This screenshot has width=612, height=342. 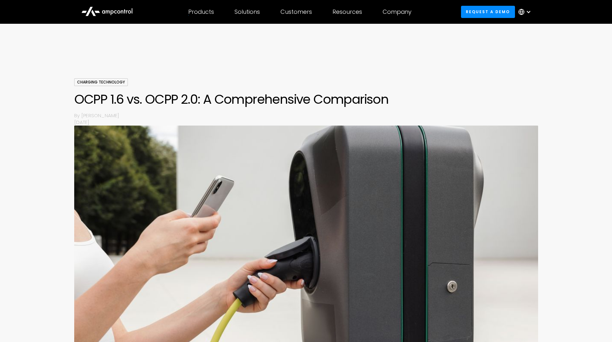 What do you see at coordinates (101, 82) in the screenshot?
I see `div: Charging Technology` at bounding box center [101, 82].